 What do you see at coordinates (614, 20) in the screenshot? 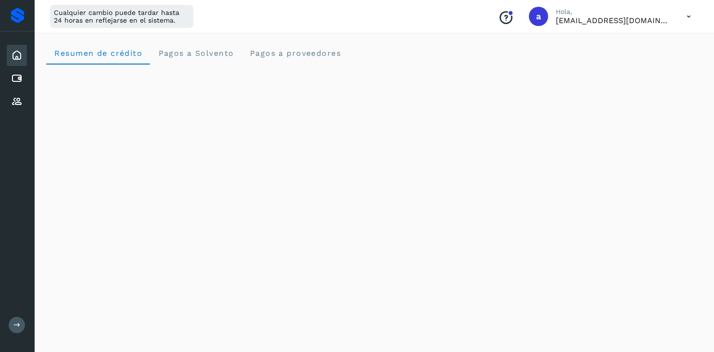
I see `p: administracion@supplinkplan.com` at bounding box center [614, 20].